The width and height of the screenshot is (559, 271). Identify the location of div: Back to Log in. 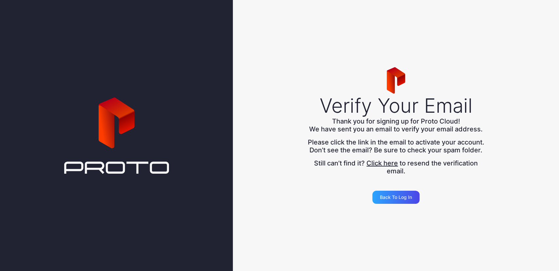
(396, 197).